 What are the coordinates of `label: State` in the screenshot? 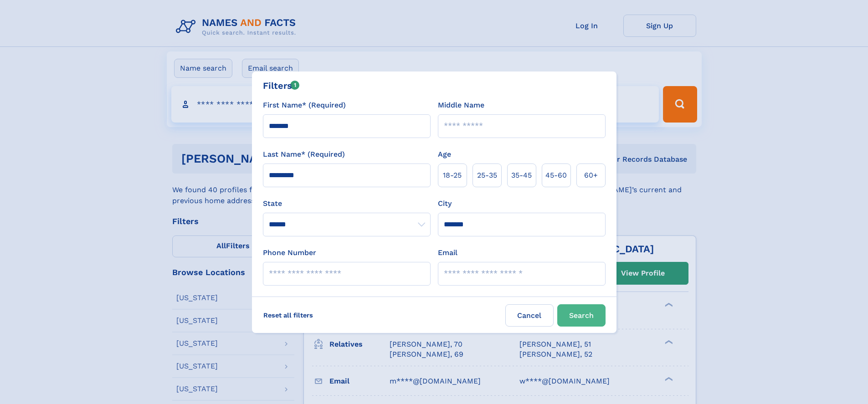 It's located at (347, 203).